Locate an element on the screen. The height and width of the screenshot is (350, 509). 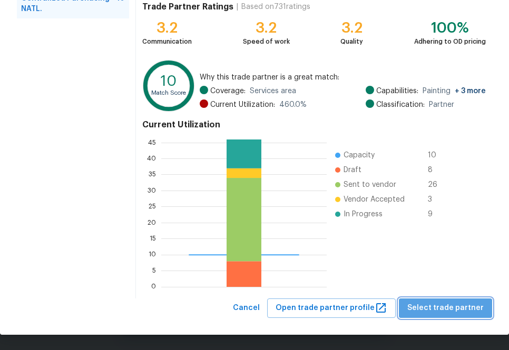
text: 30 is located at coordinates (152, 191).